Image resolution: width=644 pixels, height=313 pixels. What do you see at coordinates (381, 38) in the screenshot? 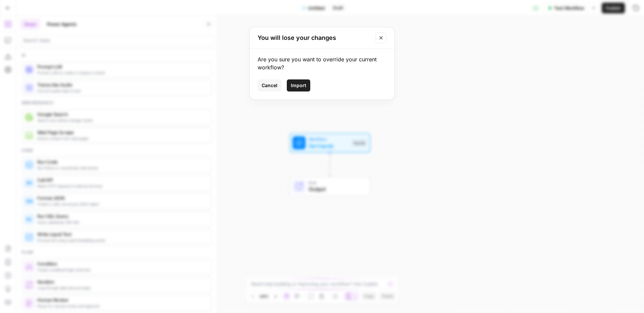
I see `button: Close modal` at bounding box center [381, 38].